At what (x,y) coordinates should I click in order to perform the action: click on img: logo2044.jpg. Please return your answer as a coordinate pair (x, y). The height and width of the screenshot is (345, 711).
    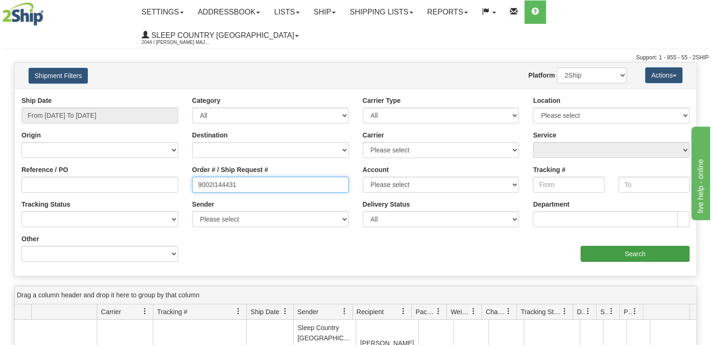
    Looking at the image, I should click on (23, 14).